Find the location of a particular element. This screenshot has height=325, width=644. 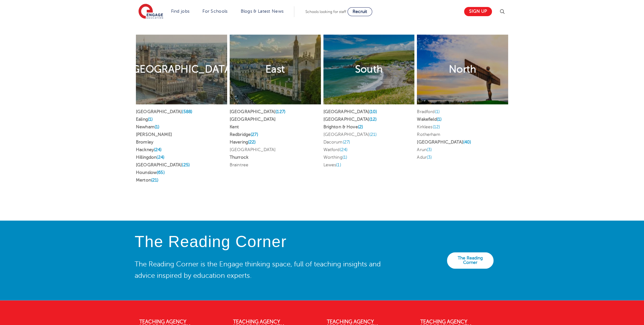

li: Arun is located at coordinates (462, 150).